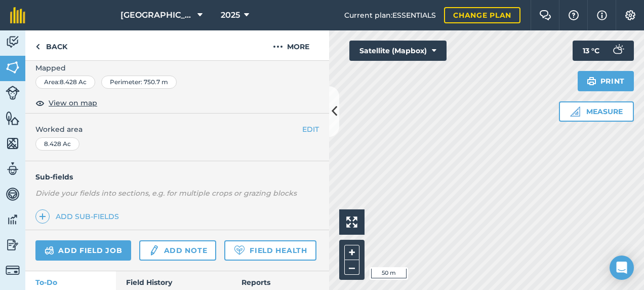  I want to click on em: Divide your fields into sections, e.g. for multiple crops or grazing blocks, so click(166, 192).